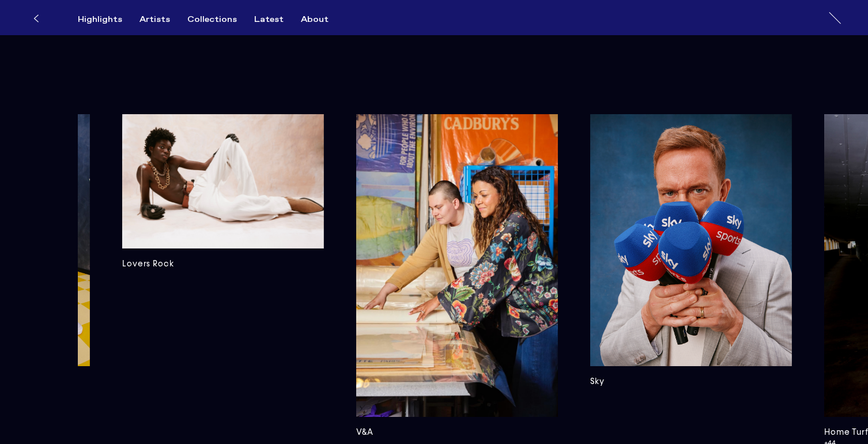  Describe the element at coordinates (323, 20) in the screenshot. I see `button: About` at that location.